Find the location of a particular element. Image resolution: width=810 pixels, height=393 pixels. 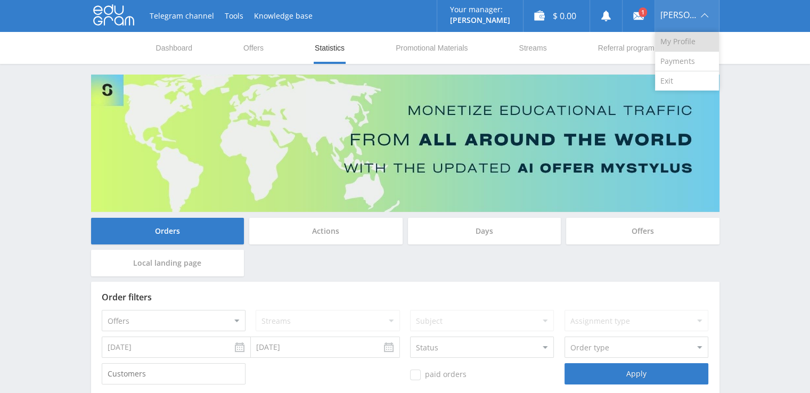

a: Streams is located at coordinates (533, 48).